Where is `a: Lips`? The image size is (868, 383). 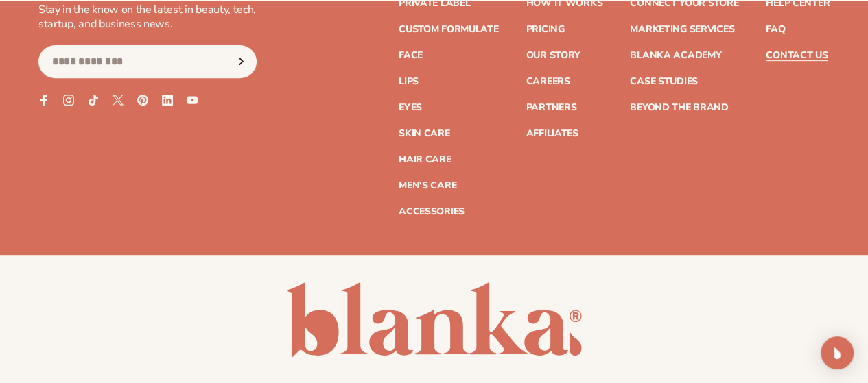 a: Lips is located at coordinates (408, 81).